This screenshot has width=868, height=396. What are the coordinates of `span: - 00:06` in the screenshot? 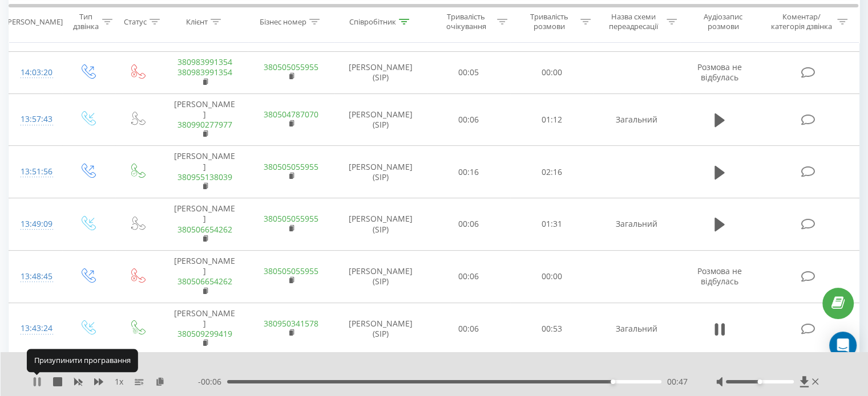 It's located at (212, 382).